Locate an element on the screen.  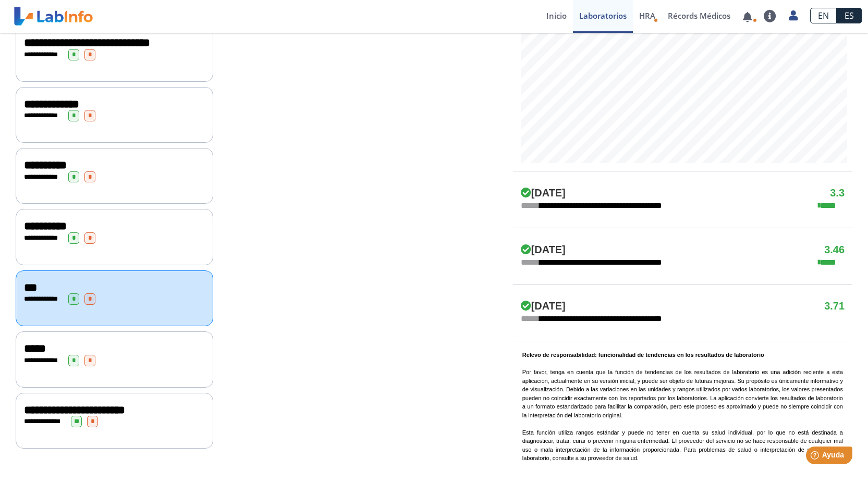
b: Relevo de responsabilidad: funcionalidad de tendencias en los resultados de laboratorio is located at coordinates (643, 355).